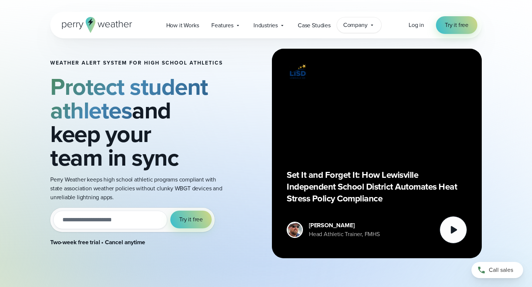 This screenshot has height=287, width=532. I want to click on span: How it Works, so click(183, 25).